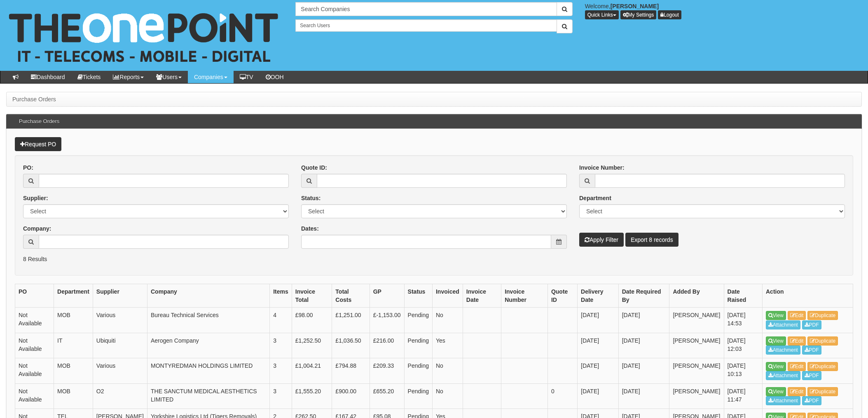 This screenshot has width=868, height=418. What do you see at coordinates (281, 320) in the screenshot?
I see `td: 4` at bounding box center [281, 320].